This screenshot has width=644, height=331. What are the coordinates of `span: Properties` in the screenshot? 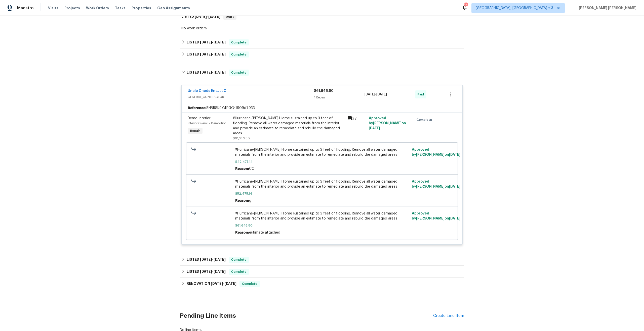 It's located at (141, 8).